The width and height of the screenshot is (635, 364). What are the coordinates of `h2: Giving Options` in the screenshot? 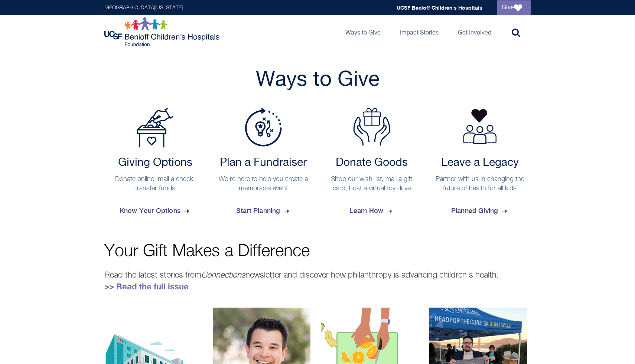 It's located at (155, 163).